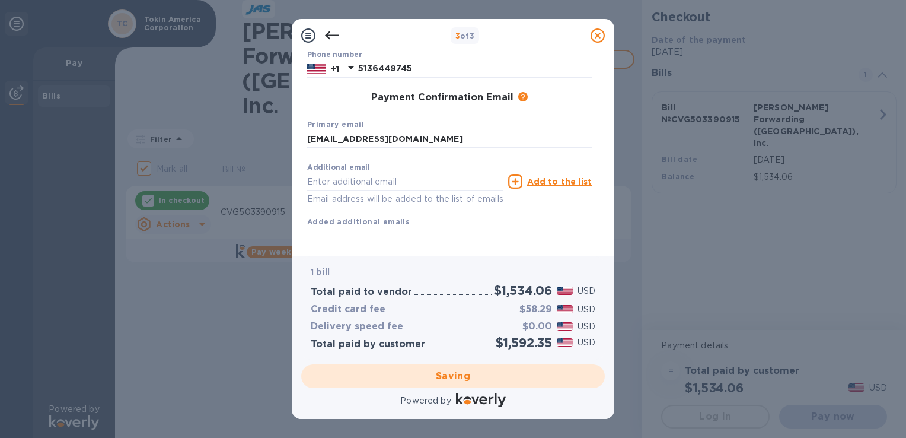  What do you see at coordinates (317, 69) in the screenshot?
I see `img: US` at bounding box center [317, 69].